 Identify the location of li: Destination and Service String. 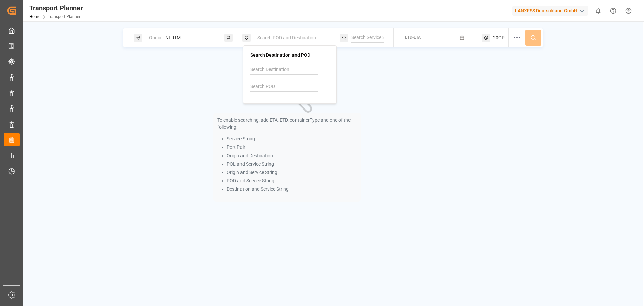
(291, 189).